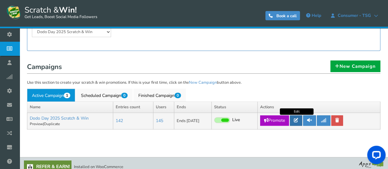  Describe the element at coordinates (67, 95) in the screenshot. I see `span: 1` at that location.